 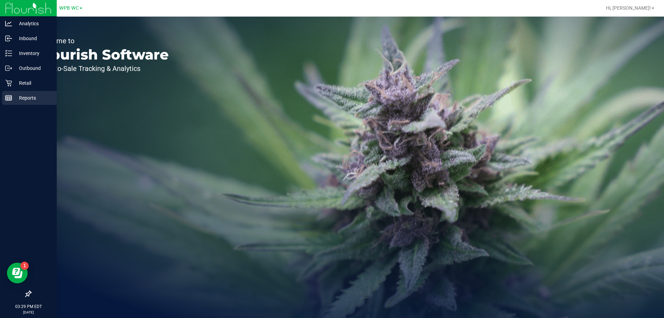 I want to click on inline-svg: Outbound, so click(x=9, y=68).